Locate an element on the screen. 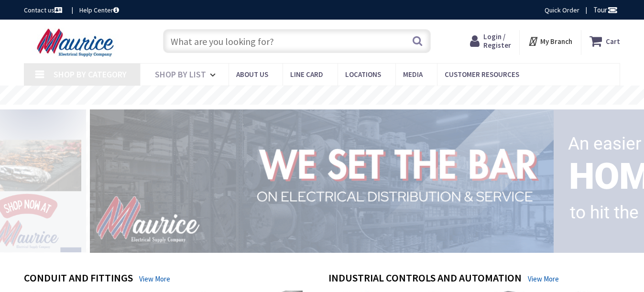 This screenshot has height=292, width=644. span: Customer Resources is located at coordinates (482, 74).